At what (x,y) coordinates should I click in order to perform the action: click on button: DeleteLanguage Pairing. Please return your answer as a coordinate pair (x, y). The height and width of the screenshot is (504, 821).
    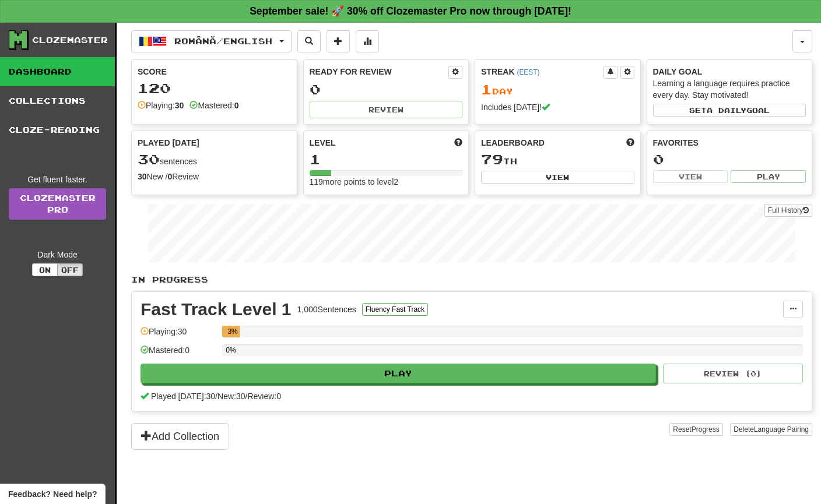
    Looking at the image, I should click on (771, 429).